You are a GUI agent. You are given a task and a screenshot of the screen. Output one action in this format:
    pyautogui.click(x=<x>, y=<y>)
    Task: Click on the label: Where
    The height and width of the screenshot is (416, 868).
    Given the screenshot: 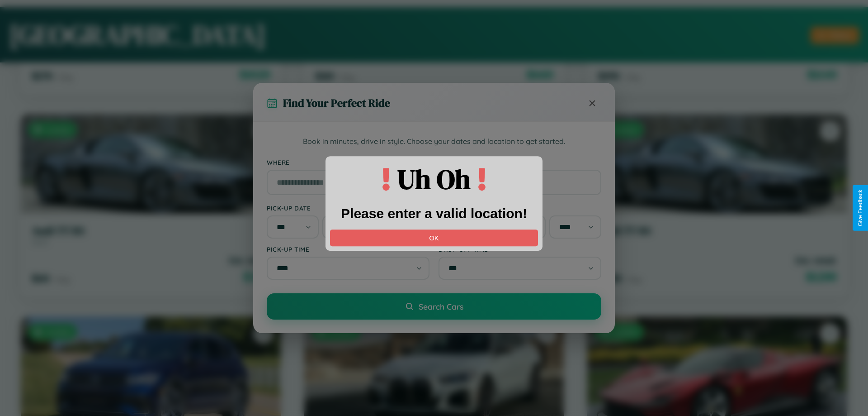 What is the action you would take?
    pyautogui.click(x=434, y=162)
    